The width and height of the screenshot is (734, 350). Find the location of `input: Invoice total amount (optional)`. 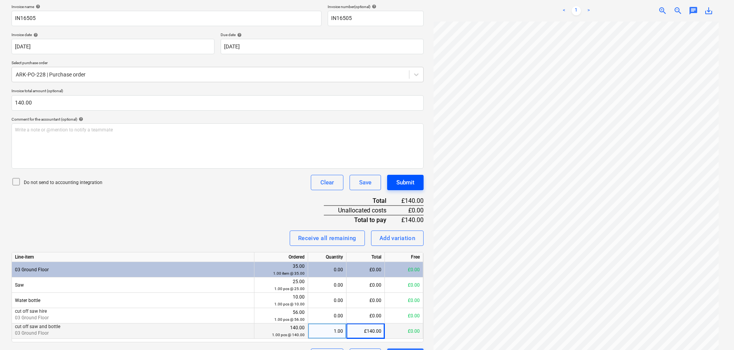

input: Invoice total amount (optional) is located at coordinates (218, 103).